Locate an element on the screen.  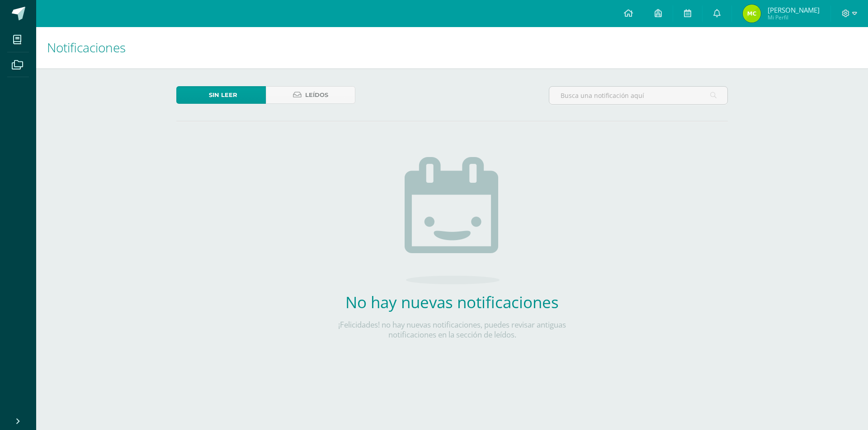
span: Notificaciones is located at coordinates (87, 47).